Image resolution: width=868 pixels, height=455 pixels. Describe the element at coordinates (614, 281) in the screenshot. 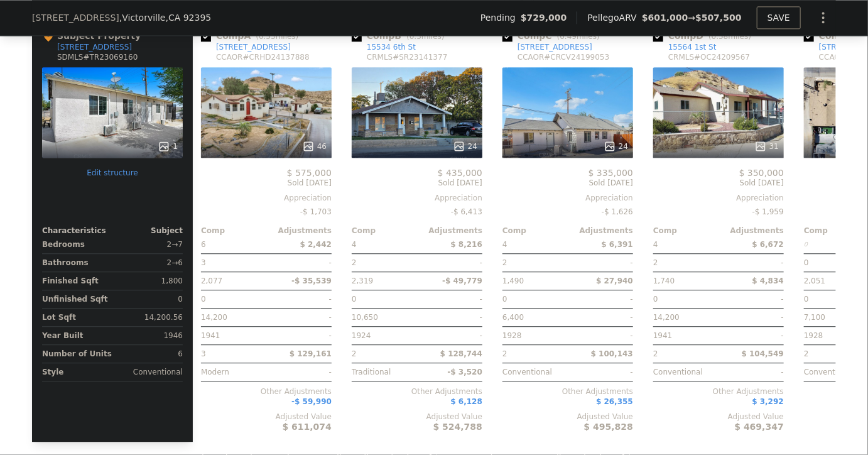

I see `span: $ 27,940` at that location.